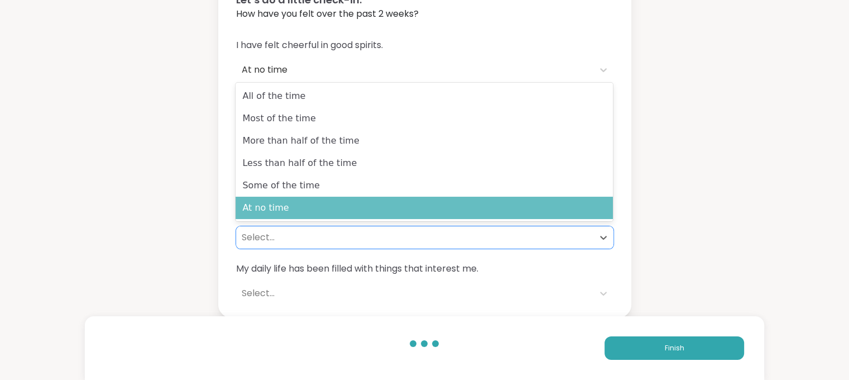 The width and height of the screenshot is (849, 380). I want to click on button: Finish, so click(675, 348).